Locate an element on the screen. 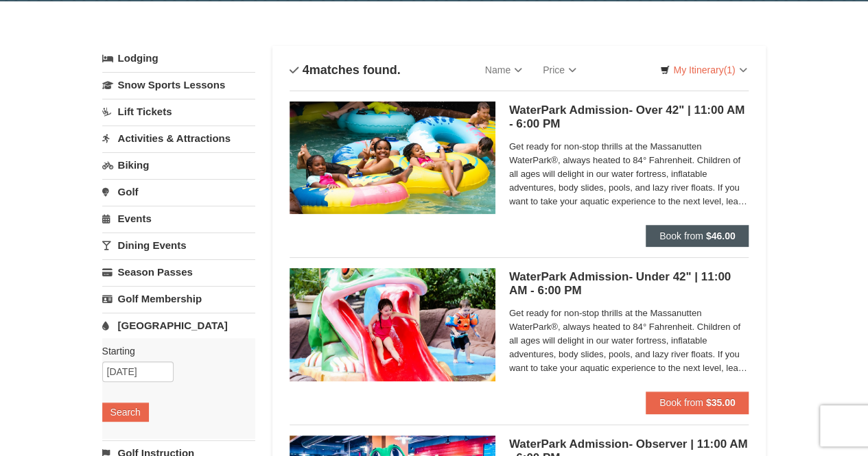 This screenshot has width=868, height=456. span: 4 is located at coordinates (306, 70).